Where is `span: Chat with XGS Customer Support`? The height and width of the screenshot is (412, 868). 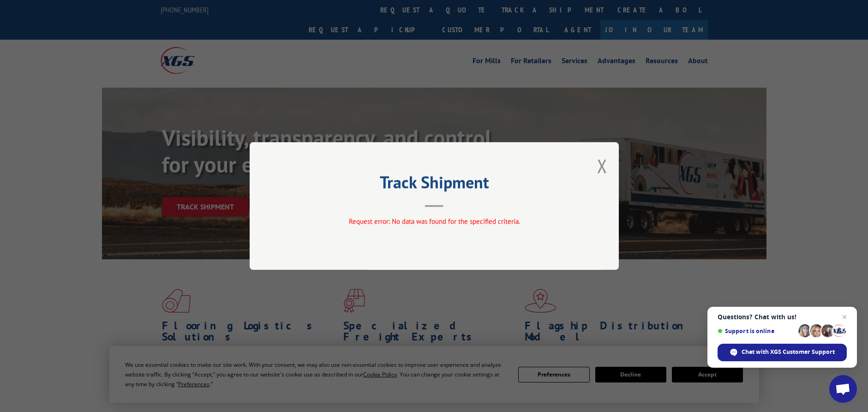 span: Chat with XGS Customer Support is located at coordinates (788, 352).